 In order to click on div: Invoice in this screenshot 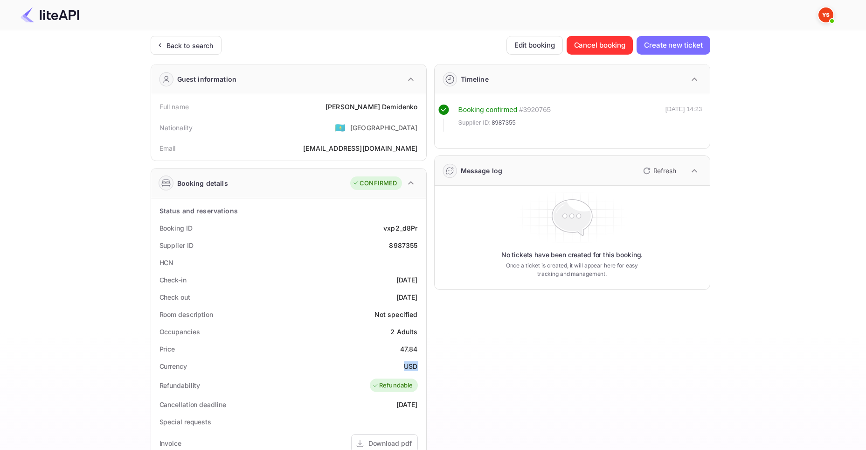, I will do `click(170, 443)`.